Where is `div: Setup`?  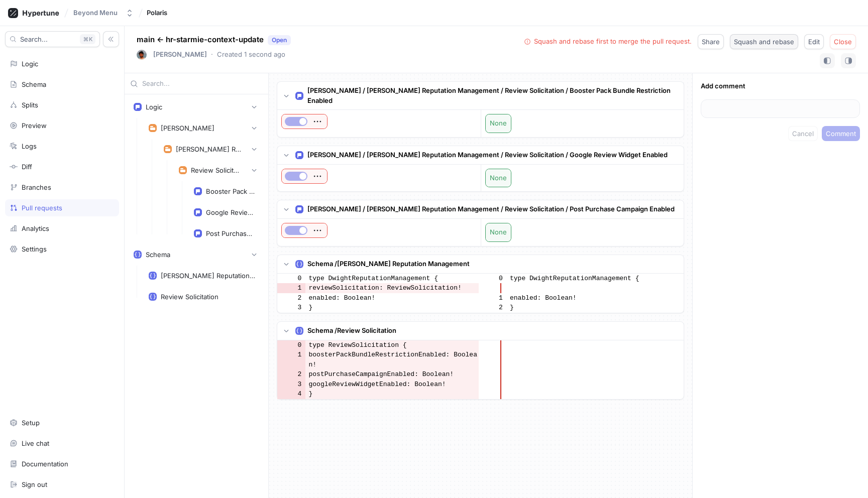
div: Setup is located at coordinates (31, 423).